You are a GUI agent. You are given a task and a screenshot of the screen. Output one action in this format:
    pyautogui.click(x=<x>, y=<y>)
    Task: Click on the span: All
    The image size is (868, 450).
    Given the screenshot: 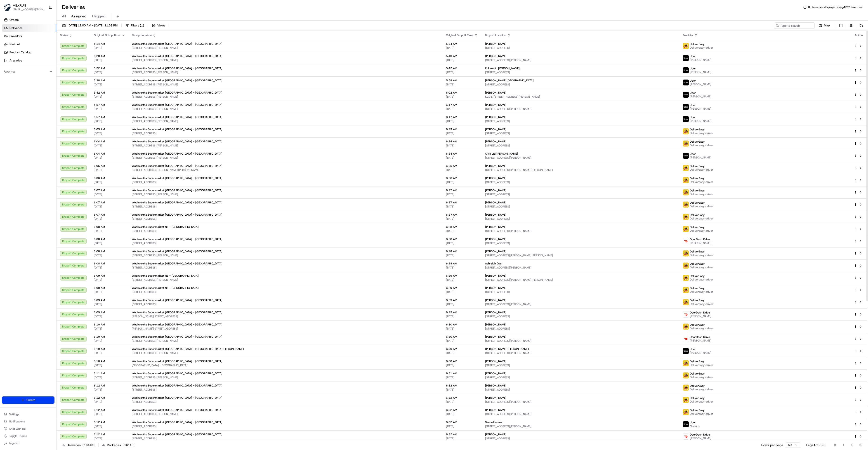 What is the action you would take?
    pyautogui.click(x=64, y=16)
    